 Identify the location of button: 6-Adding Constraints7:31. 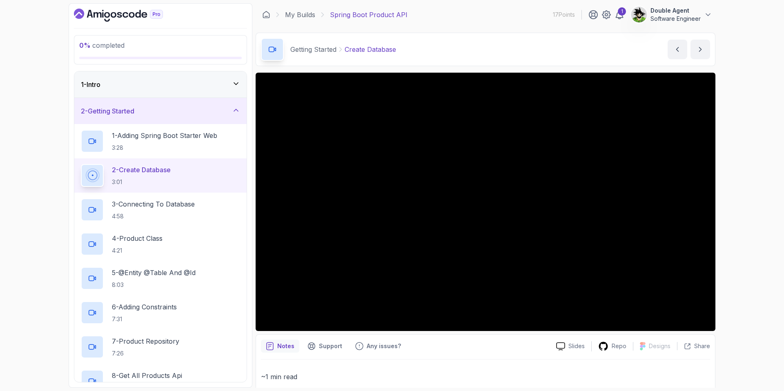
(160, 313).